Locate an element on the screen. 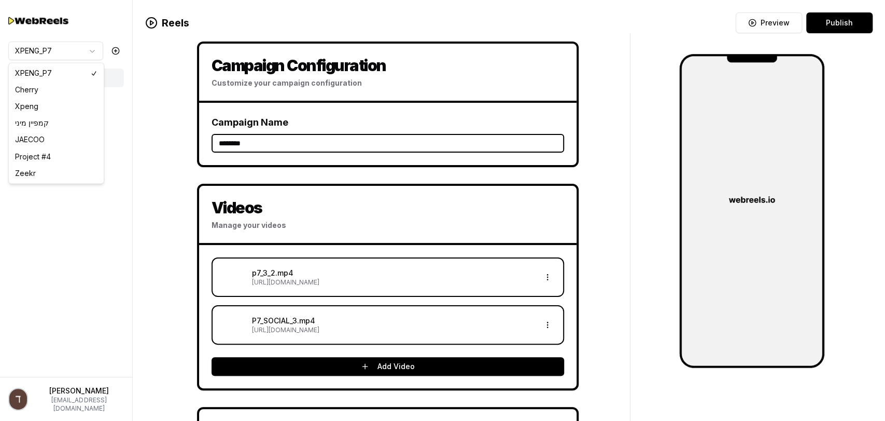 This screenshot has height=421, width=885. span: Cherry is located at coordinates (26, 90).